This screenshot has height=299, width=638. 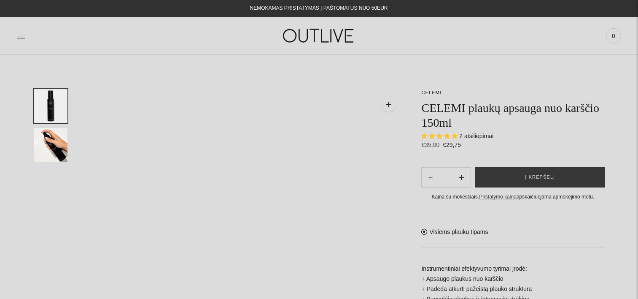 I want to click on h1: CELEMI plaukų apsauga nuo karščio 150ml, so click(x=513, y=115).